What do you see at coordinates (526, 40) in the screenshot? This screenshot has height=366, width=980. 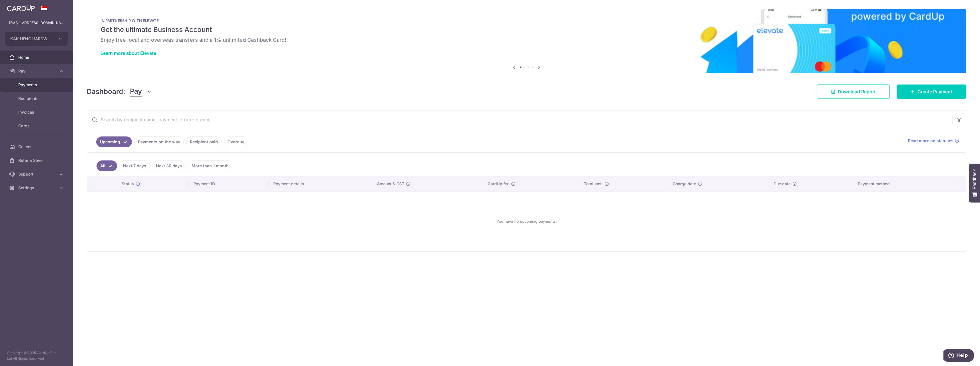 I see `h6: Enjoy free local and overseas transfers and a 1% unlimited Cashback Card!` at bounding box center [526, 40].